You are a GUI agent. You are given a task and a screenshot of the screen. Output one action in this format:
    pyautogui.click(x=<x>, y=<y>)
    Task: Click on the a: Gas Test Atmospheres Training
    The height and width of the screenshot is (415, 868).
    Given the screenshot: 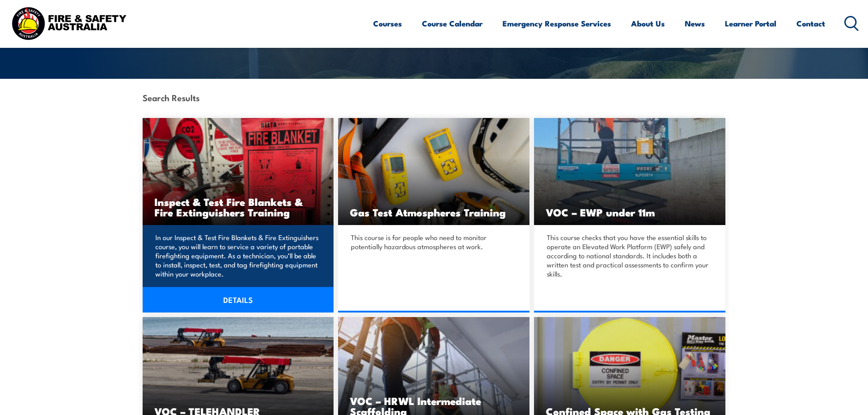 What is the action you would take?
    pyautogui.click(x=434, y=171)
    